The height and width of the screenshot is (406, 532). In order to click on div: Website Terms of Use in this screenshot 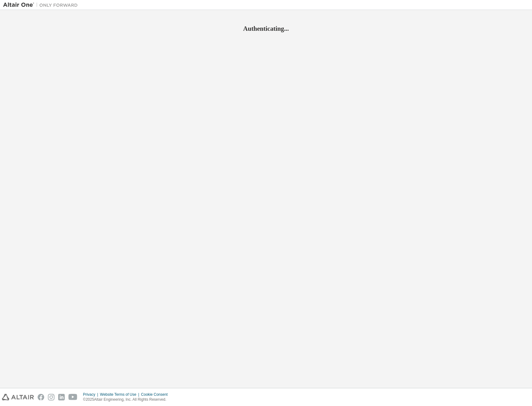, I will do `click(121, 394)`.